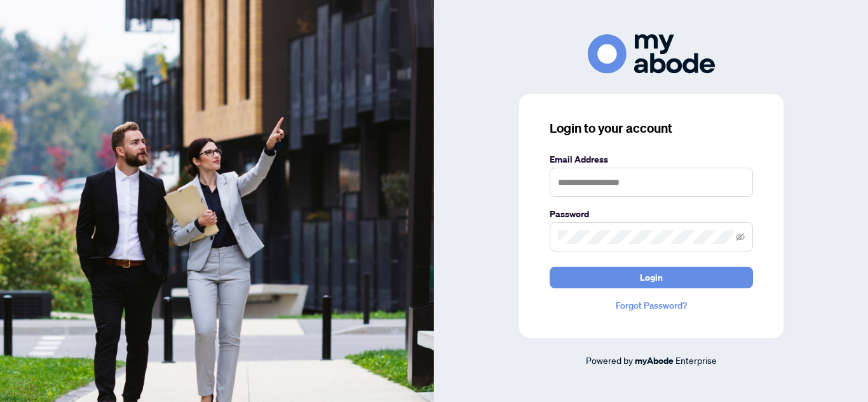 This screenshot has width=868, height=402. Describe the element at coordinates (652, 54) in the screenshot. I see `img: ma-logo` at that location.